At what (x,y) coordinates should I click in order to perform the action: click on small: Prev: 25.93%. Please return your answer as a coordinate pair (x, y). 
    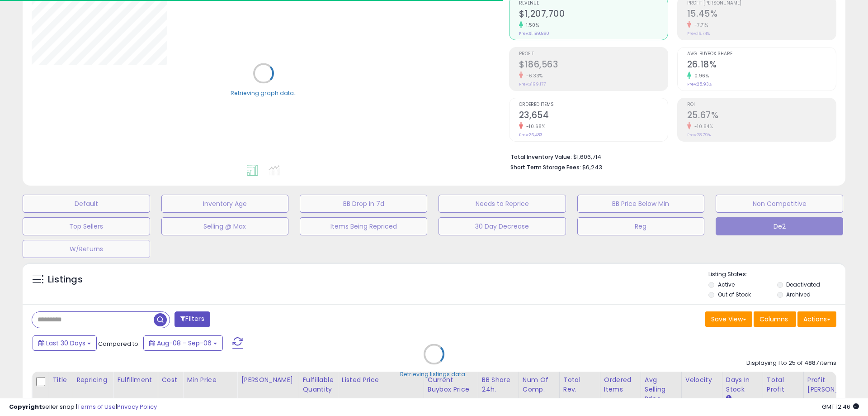
    Looking at the image, I should click on (699, 84).